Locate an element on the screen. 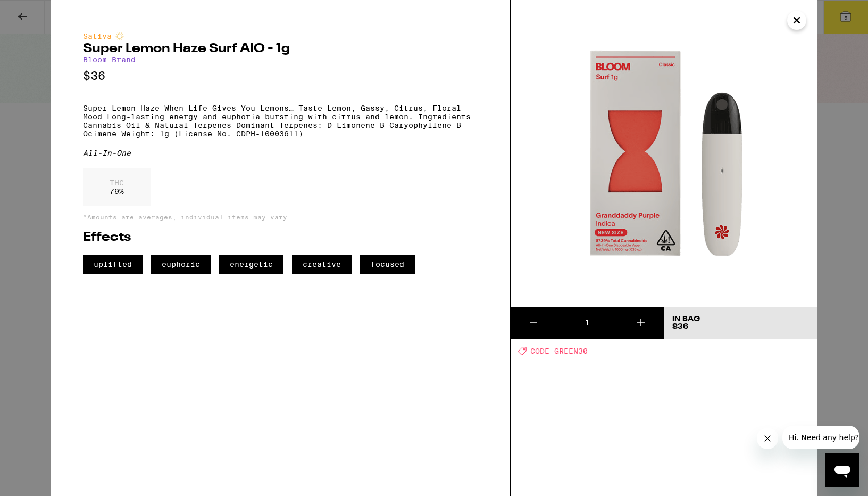  img: sativaColor.svg is located at coordinates (119, 36).